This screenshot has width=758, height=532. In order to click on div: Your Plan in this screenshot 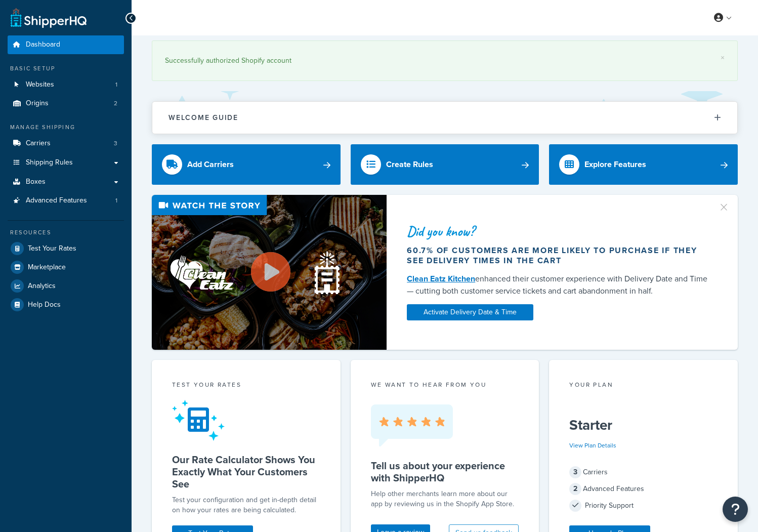, I will do `click(643, 385)`.